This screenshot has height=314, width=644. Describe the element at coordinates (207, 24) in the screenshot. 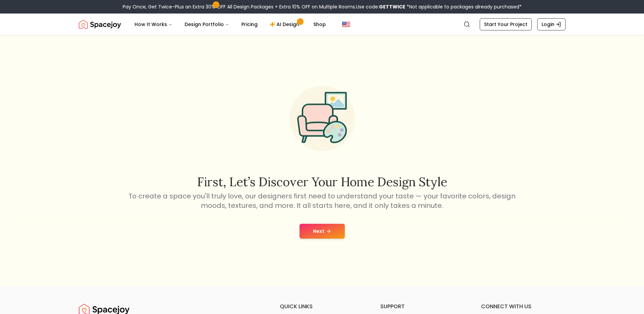

I see `button: Design Portfolio` at that location.